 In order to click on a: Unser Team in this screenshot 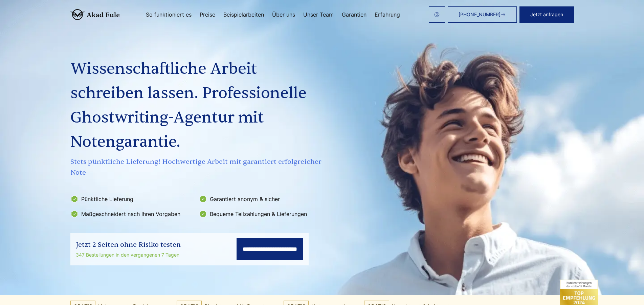, I will do `click(319, 14)`.